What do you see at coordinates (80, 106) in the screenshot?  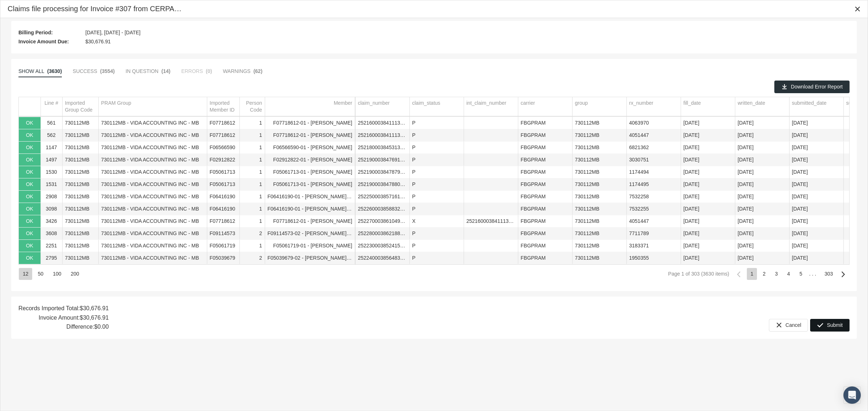 I see `td: Column Imported Group Code` at bounding box center [80, 106].